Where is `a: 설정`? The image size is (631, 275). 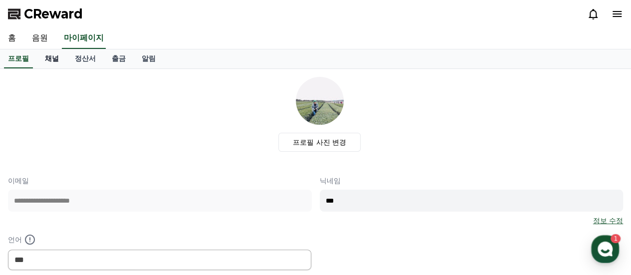 a: 설정 is located at coordinates (160, 204).